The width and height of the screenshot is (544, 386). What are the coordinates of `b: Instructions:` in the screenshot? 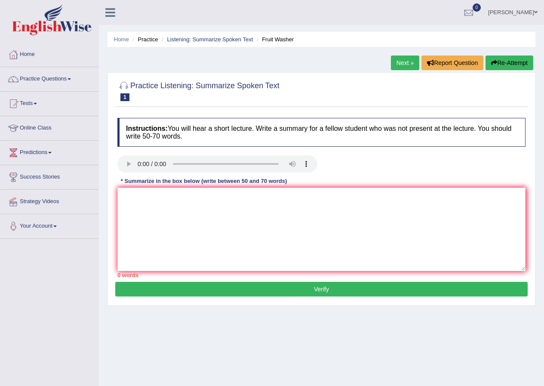 It's located at (147, 128).